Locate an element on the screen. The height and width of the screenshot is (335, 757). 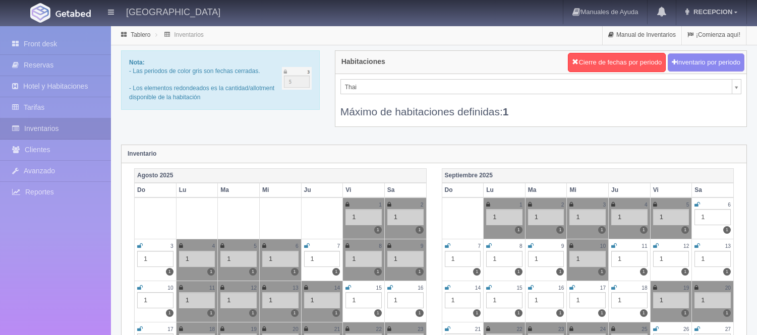
img: cutoff.png is located at coordinates (297, 78).